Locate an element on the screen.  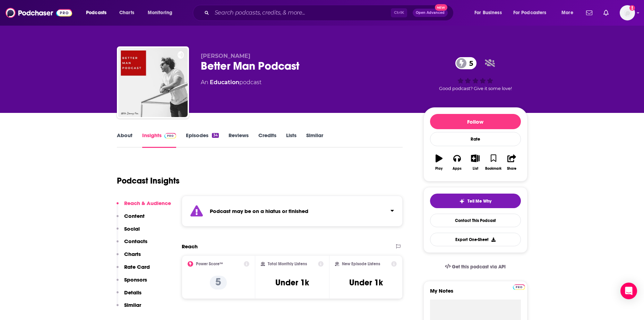
button: Follow is located at coordinates (475, 122).